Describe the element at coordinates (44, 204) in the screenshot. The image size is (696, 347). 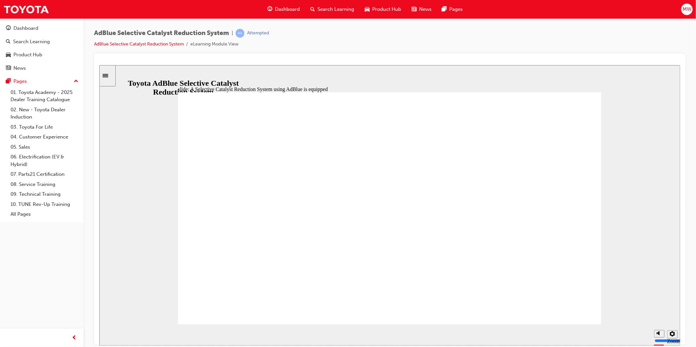
I see `a: 10. TUNE Rev-Up Training` at that location.